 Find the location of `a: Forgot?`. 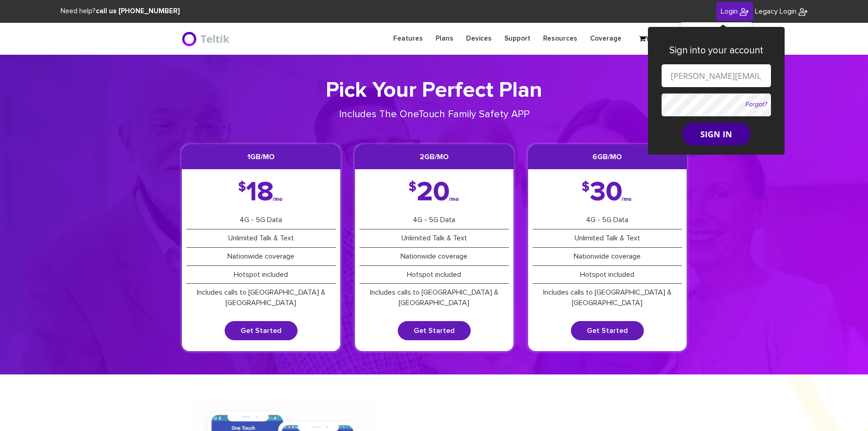

a: Forgot? is located at coordinates (755, 105).